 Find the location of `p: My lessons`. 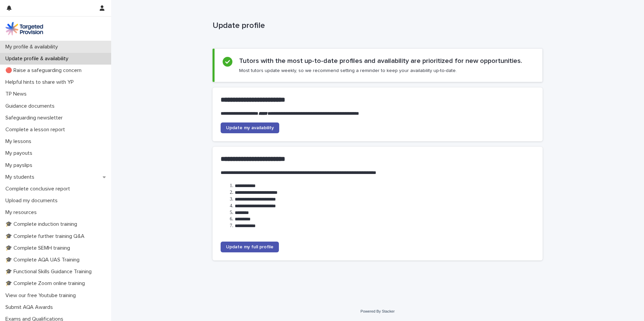

p: My lessons is located at coordinates (20, 141).